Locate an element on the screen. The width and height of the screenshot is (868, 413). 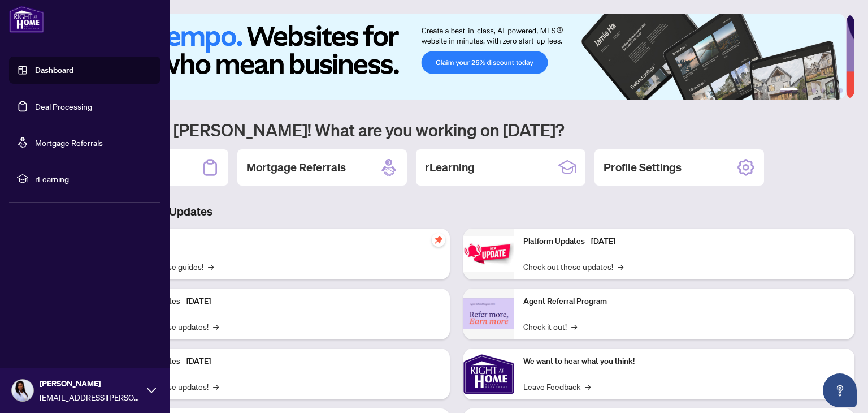
p: Agent Referral Program is located at coordinates (685, 301).